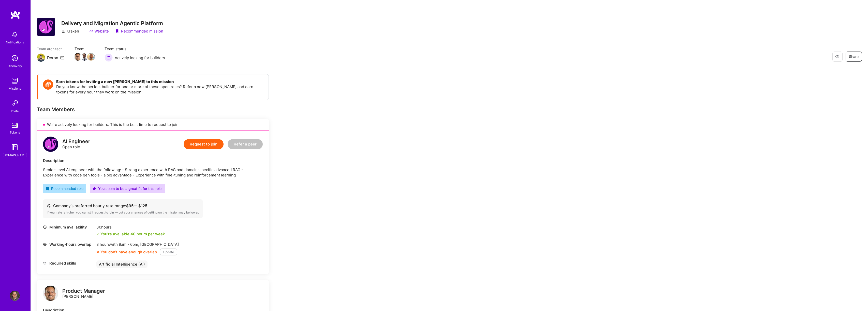 The width and height of the screenshot is (868, 311). Describe the element at coordinates (153, 172) in the screenshot. I see `p: Senior-level AI engineer with the following: - Strong experience with RAG and domain-specific adv...` at that location.